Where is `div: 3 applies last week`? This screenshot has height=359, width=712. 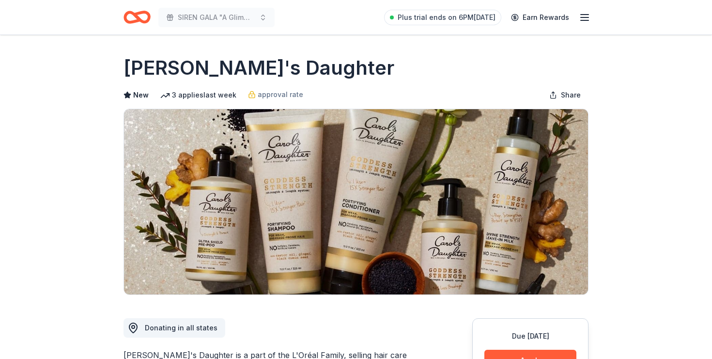
div: 3 applies last week is located at coordinates (198, 95).